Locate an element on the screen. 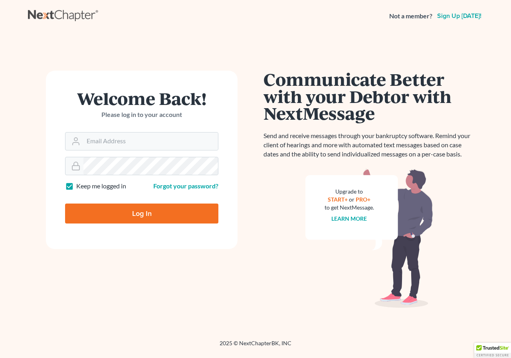 This screenshot has width=511, height=358. div: Upgrade to is located at coordinates (350, 192).